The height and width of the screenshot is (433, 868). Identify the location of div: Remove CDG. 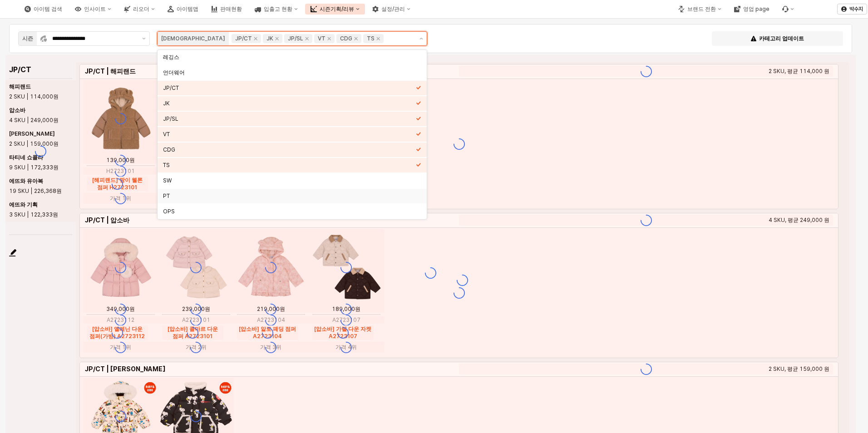
(356, 39).